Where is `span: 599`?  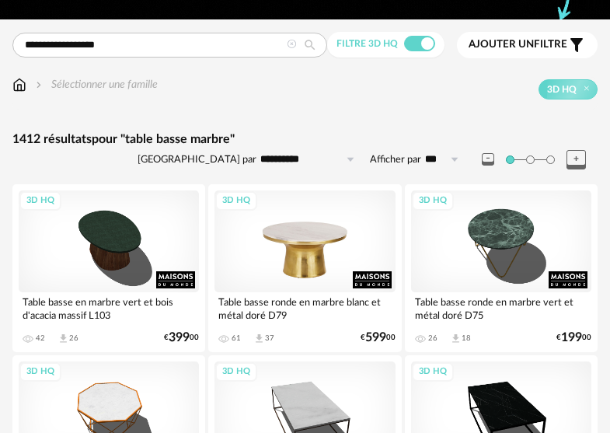 span: 599 is located at coordinates (375, 337).